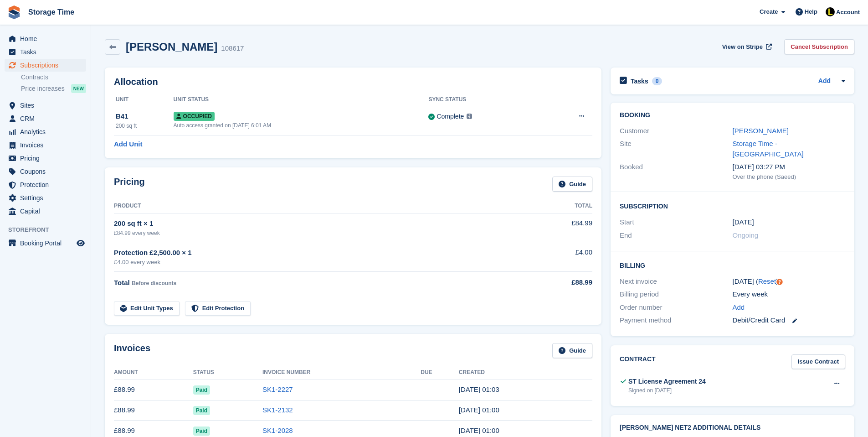 This screenshot has height=437, width=868. What do you see at coordinates (154, 283) in the screenshot?
I see `span: Before discounts` at bounding box center [154, 283].